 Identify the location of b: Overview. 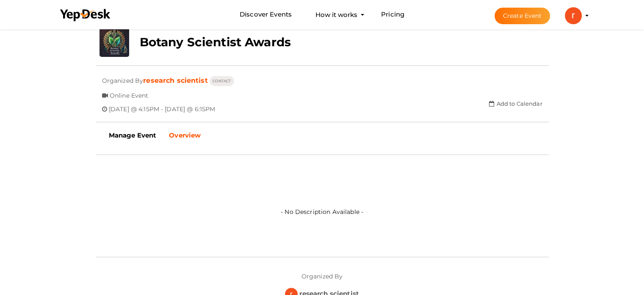
(184, 135).